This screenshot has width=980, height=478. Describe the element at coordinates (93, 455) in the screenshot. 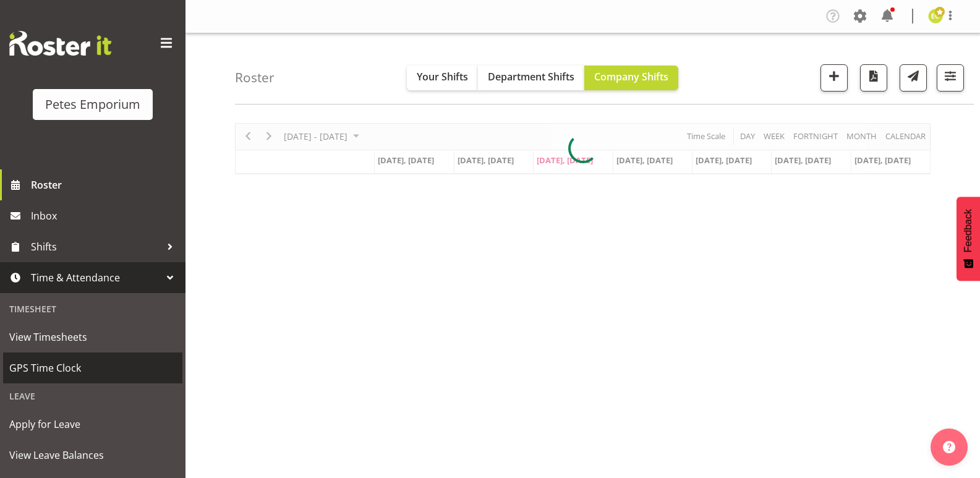

I see `a: View Leave Balances` at that location.